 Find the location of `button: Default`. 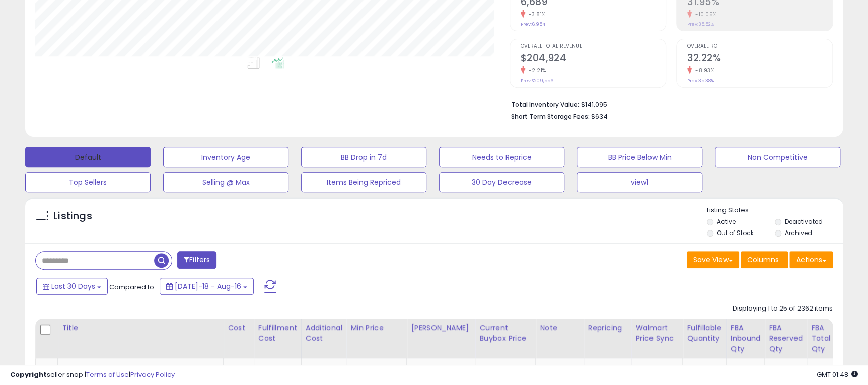

button: Default is located at coordinates (87, 157).